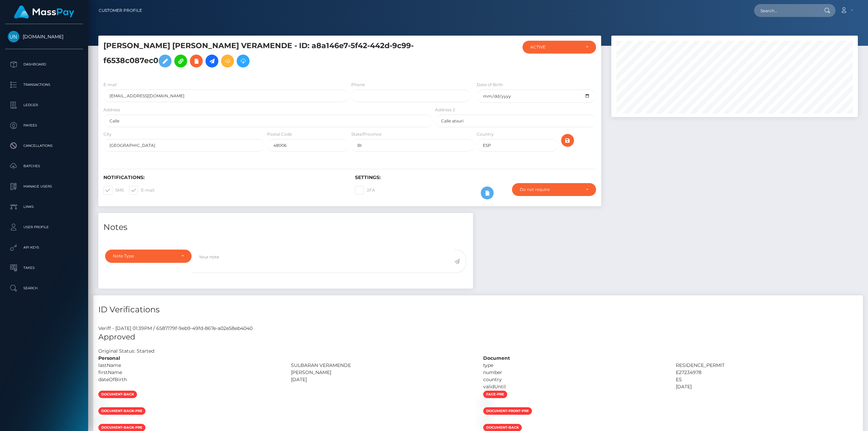 Image resolution: width=868 pixels, height=431 pixels. I want to click on label: Country, so click(485, 134).